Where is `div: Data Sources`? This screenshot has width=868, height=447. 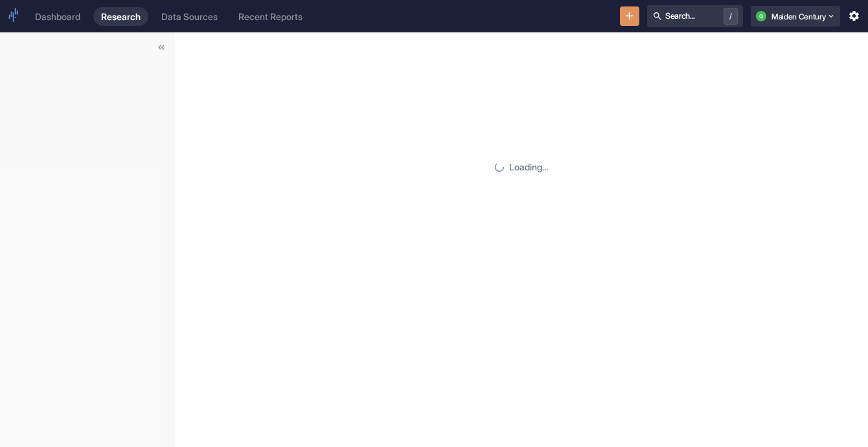 div: Data Sources is located at coordinates (189, 16).